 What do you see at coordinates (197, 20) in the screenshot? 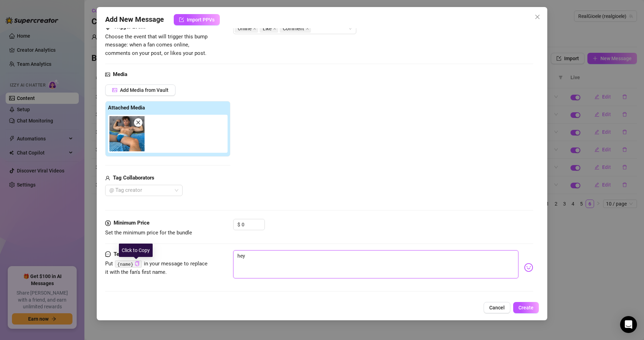
I see `button: Import PPVs` at bounding box center [197, 20].